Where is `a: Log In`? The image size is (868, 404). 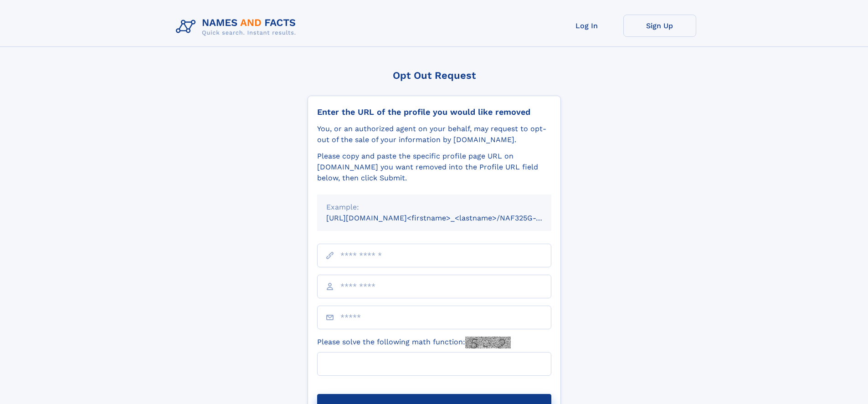
a: Log In is located at coordinates (587, 26).